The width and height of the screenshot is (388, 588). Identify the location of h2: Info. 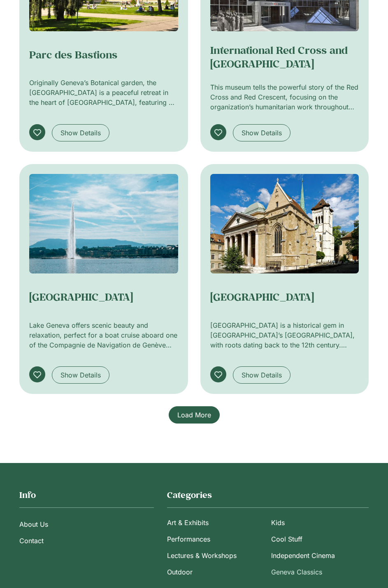
(87, 495).